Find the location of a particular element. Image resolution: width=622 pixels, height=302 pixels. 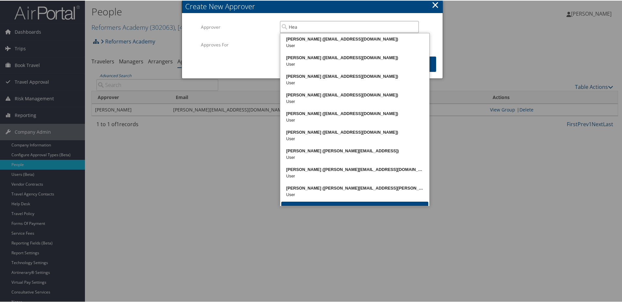

div: Create New Approver is located at coordinates (314, 6).